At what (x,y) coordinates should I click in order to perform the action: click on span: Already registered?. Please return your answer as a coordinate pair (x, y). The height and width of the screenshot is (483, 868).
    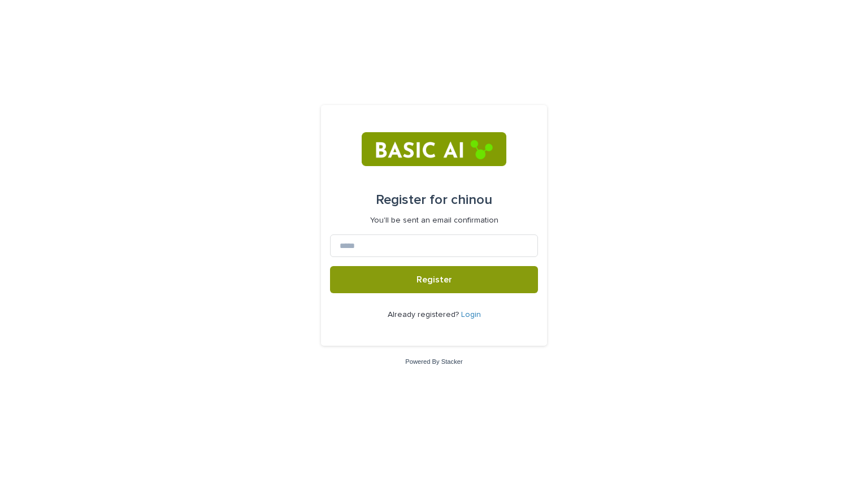
    Looking at the image, I should click on (424, 315).